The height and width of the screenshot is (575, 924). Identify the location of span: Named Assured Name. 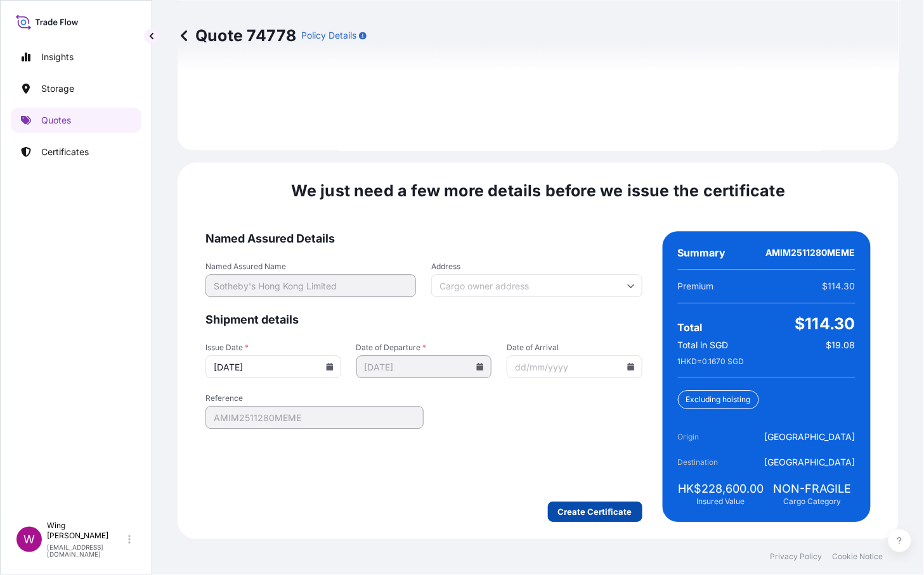
(311, 266).